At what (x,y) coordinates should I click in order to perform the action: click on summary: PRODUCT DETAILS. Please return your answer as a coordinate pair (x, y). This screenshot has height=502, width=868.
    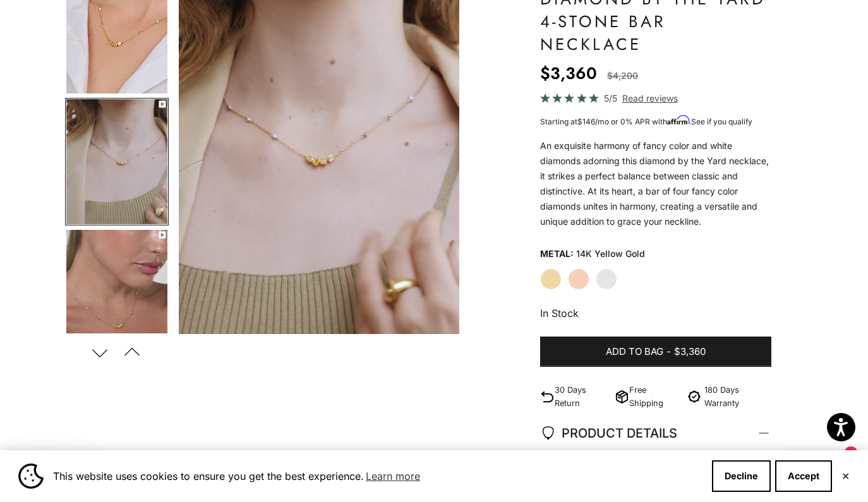
    Looking at the image, I should click on (656, 433).